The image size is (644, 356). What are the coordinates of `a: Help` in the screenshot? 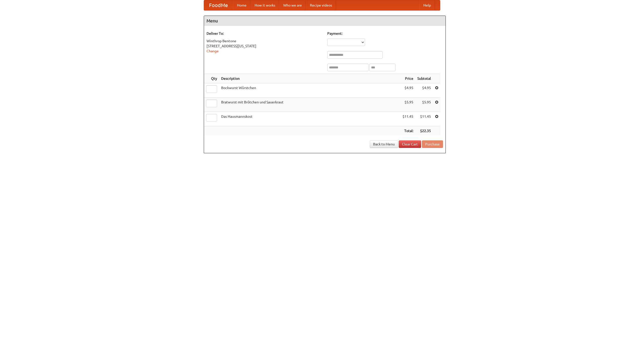 It's located at (427, 5).